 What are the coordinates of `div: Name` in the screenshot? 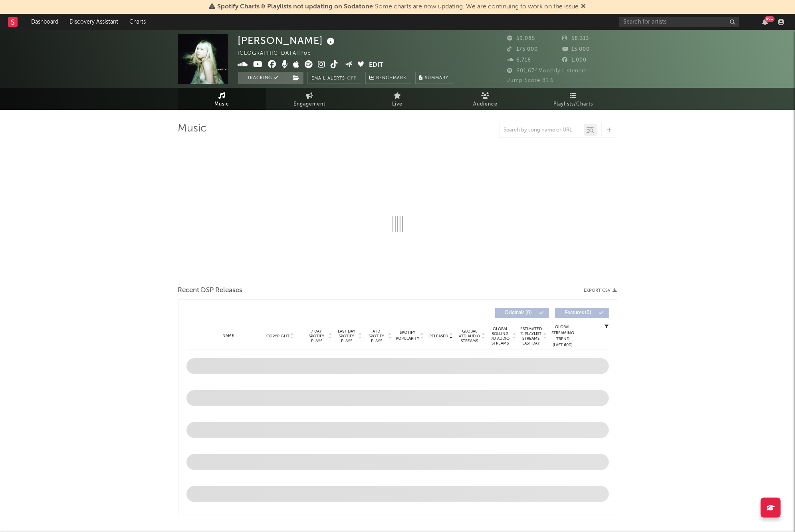 It's located at (228, 336).